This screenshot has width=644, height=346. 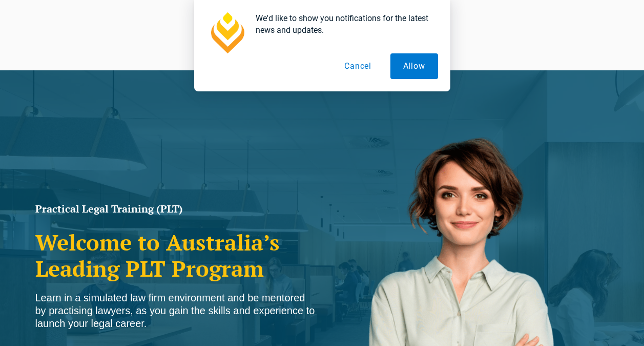 What do you see at coordinates (176, 310) in the screenshot?
I see `div: Learn in a simulated law firm environment and be mentored by practising lawyers, as you gain the ...` at bounding box center [176, 310].